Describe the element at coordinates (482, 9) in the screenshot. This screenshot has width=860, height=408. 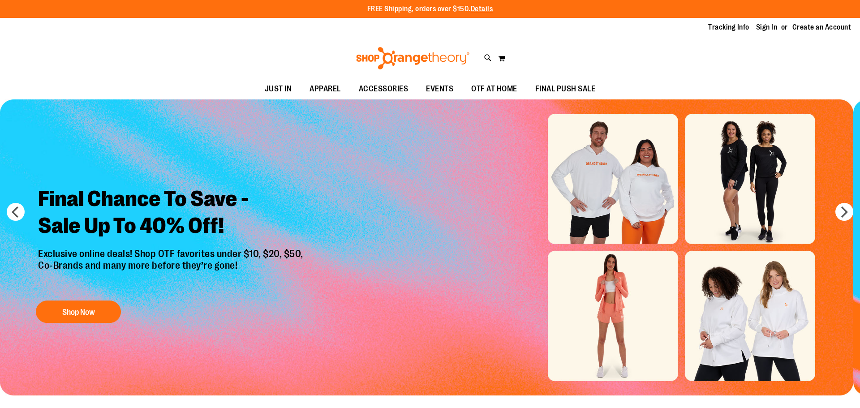
I see `a: Details` at that location.